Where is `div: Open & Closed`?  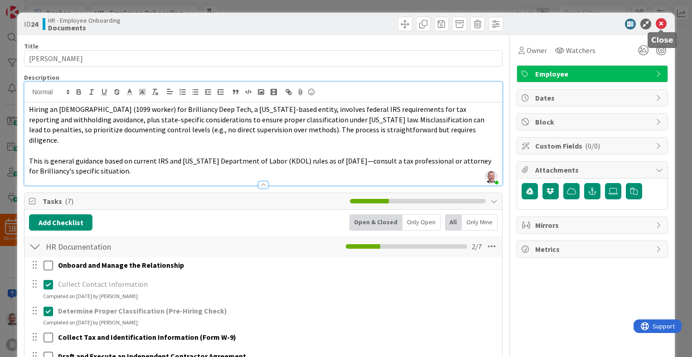 div: Open & Closed is located at coordinates (375, 222).